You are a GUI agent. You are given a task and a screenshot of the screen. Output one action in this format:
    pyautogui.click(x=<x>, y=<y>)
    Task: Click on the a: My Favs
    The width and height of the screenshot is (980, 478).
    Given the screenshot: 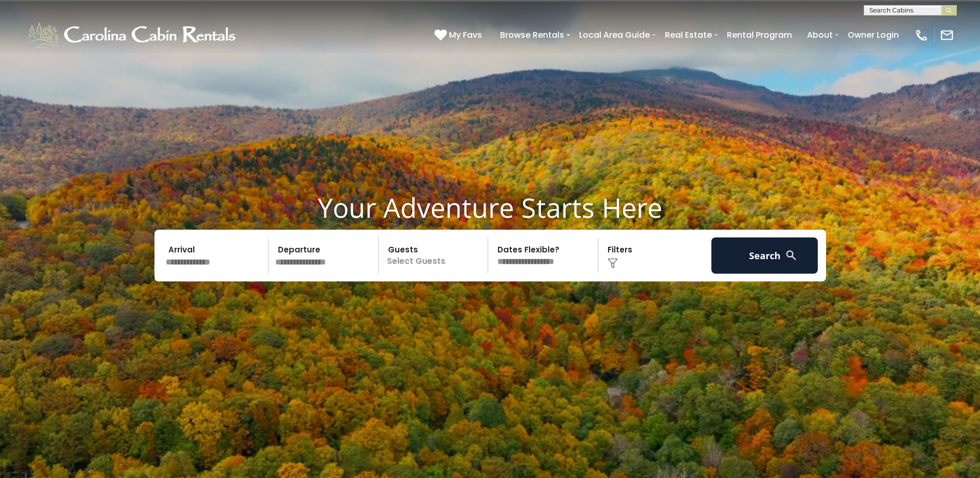 What is the action you would take?
    pyautogui.click(x=460, y=35)
    